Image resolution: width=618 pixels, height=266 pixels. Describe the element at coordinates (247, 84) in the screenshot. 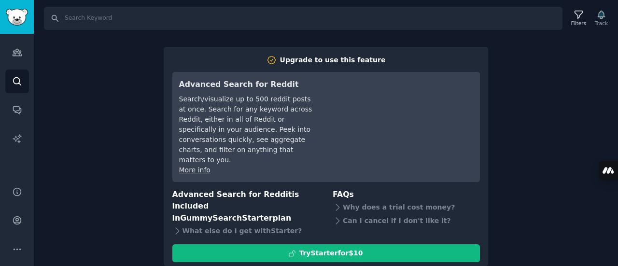

I see `h3: Advanced Search for Reddit` at that location.